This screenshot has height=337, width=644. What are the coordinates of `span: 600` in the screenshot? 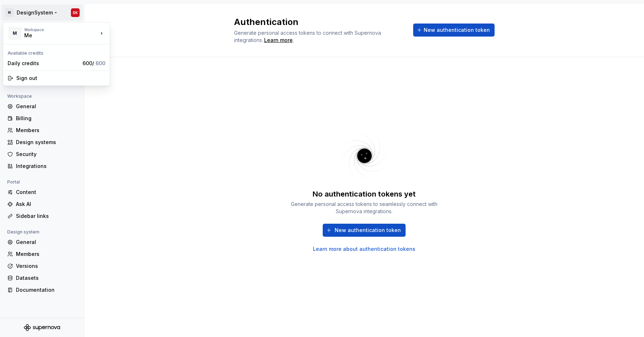 It's located at (100, 63).